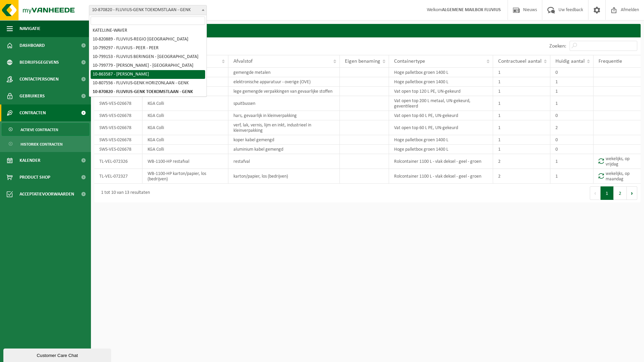  Describe the element at coordinates (148, 83) in the screenshot. I see `li: 10-807556 - FLUVIUS-GENK HORIZONLAAN - GENK` at that location.